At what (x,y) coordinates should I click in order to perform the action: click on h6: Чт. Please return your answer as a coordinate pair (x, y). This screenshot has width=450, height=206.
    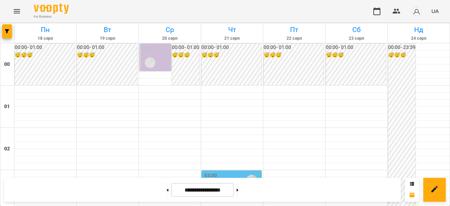
    Looking at the image, I should click on (232, 30).